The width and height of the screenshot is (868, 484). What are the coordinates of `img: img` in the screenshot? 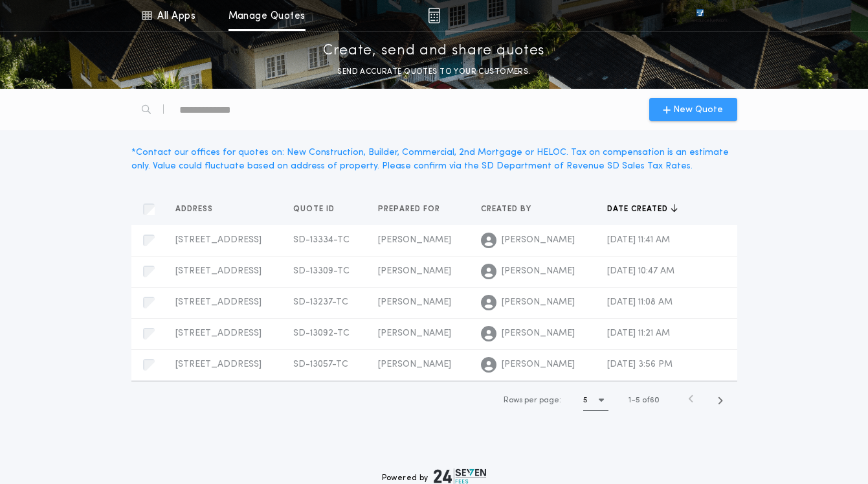 It's located at (434, 16).